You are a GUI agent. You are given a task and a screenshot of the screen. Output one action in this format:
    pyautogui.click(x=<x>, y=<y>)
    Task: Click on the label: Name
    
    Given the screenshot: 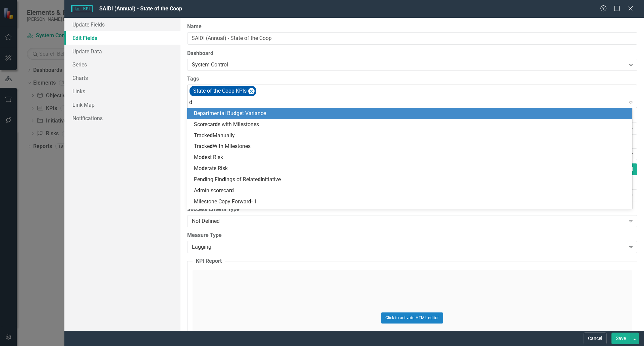 What is the action you would take?
    pyautogui.click(x=412, y=27)
    